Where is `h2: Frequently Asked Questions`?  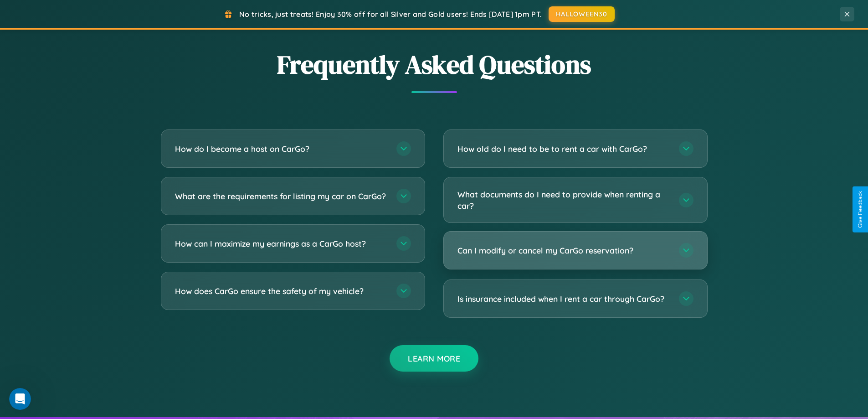
h2: Frequently Asked Questions is located at coordinates (435, 65).